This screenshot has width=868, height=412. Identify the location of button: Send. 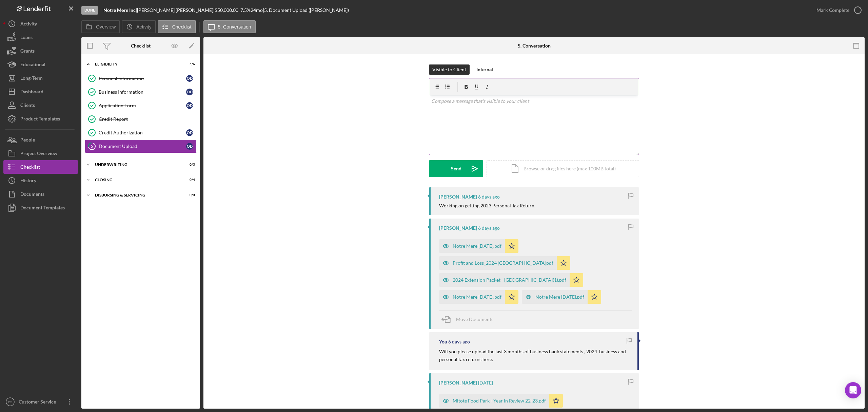
(456, 169).